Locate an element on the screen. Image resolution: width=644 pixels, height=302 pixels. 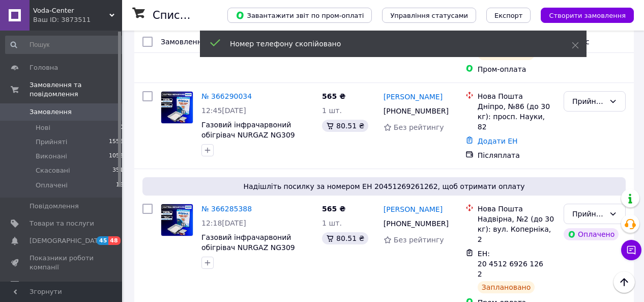
button: Створити замовлення is located at coordinates (587, 16).